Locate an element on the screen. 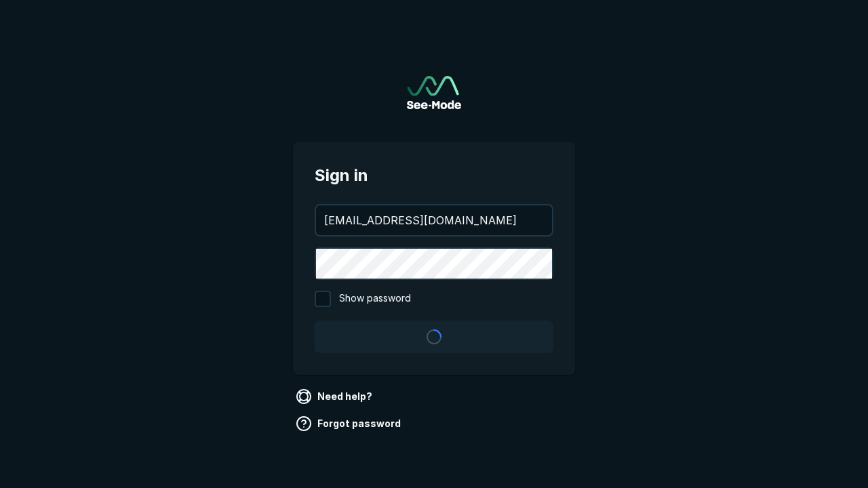 The height and width of the screenshot is (488, 868). span: Show password is located at coordinates (375, 299).